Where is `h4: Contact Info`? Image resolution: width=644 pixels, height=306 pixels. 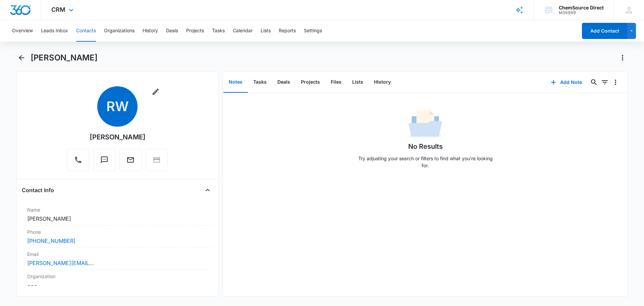 h4: Contact Info is located at coordinates (37, 190).